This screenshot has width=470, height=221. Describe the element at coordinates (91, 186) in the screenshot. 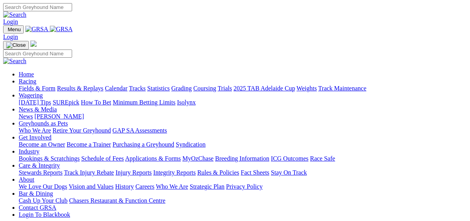

I see `a: Vision and Values` at that location.